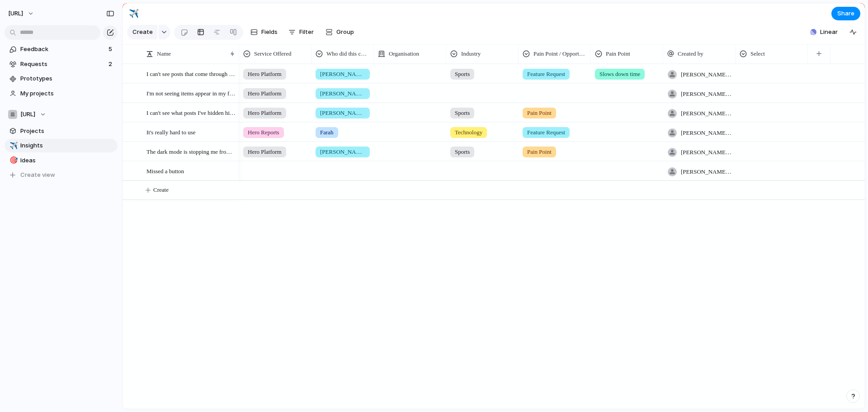 The height and width of the screenshot is (412, 868). Describe the element at coordinates (348, 54) in the screenshot. I see `span: Who did this come from?` at that location.